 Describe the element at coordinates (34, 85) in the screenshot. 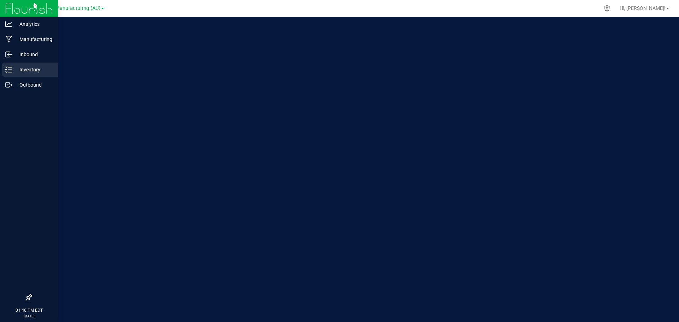

I see `p: Outbound` at that location.